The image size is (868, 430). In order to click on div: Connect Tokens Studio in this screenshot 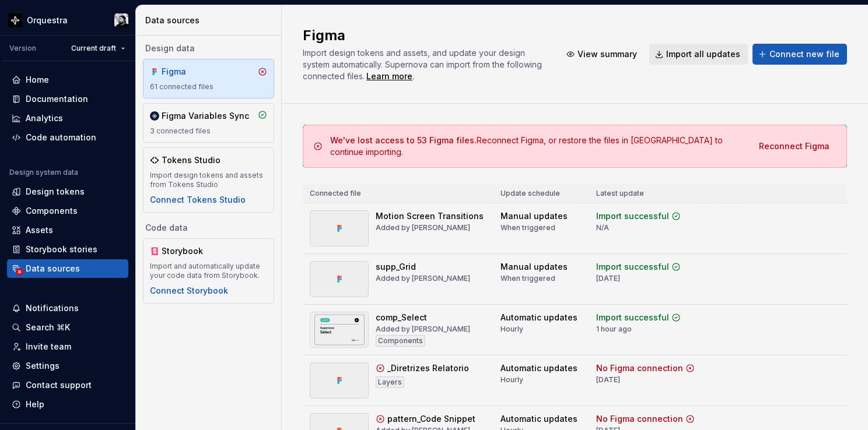, I will do `click(198, 200)`.